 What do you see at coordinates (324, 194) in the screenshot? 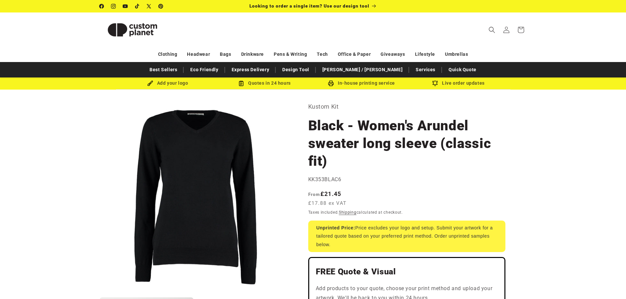
I see `strong: £21.45` at bounding box center [324, 194].